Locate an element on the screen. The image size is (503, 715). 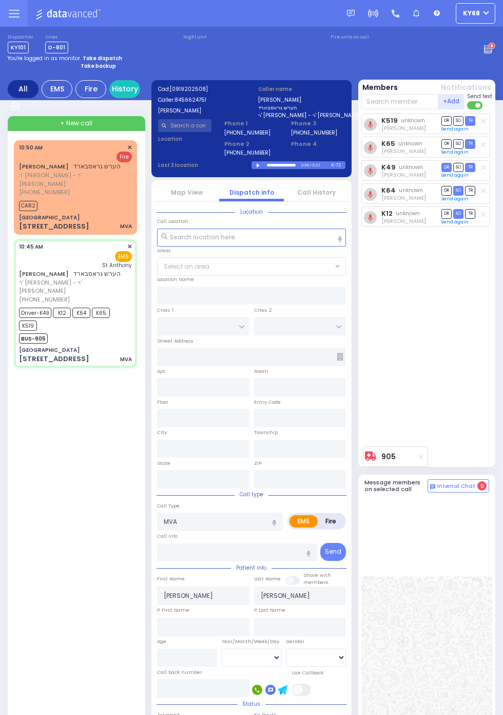
a: 905 is located at coordinates (389, 457).